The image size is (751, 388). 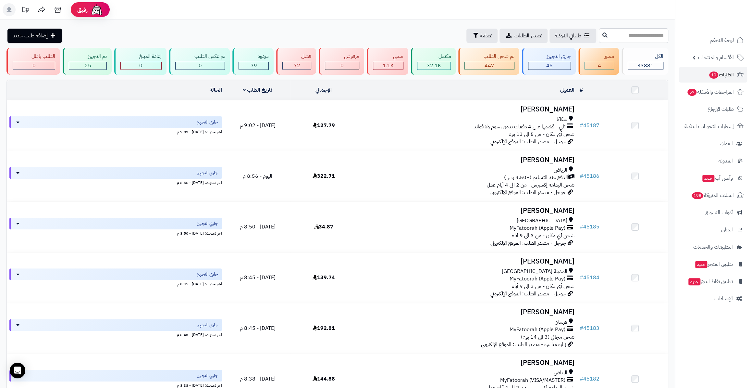 I want to click on span: 79, so click(x=254, y=66).